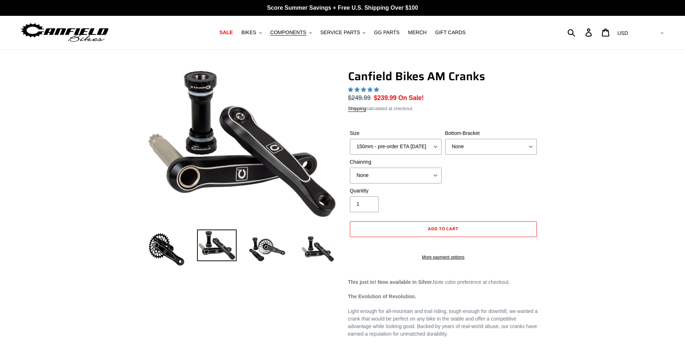  I want to click on img: Load image into Gallery viewer, CANFIELD-AM_DH-CRANKS, so click(318, 249).